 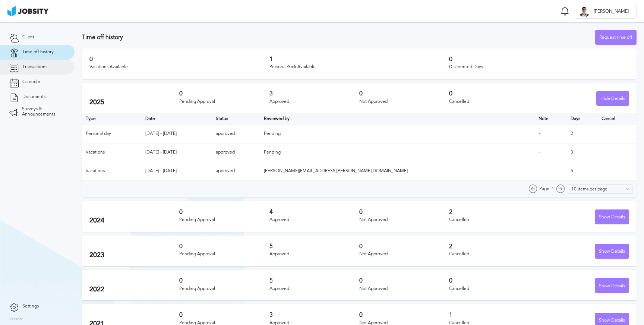 I want to click on td: 3, so click(x=583, y=153).